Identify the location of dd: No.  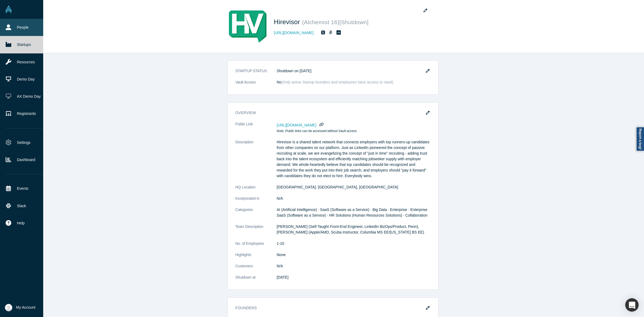
(354, 82).